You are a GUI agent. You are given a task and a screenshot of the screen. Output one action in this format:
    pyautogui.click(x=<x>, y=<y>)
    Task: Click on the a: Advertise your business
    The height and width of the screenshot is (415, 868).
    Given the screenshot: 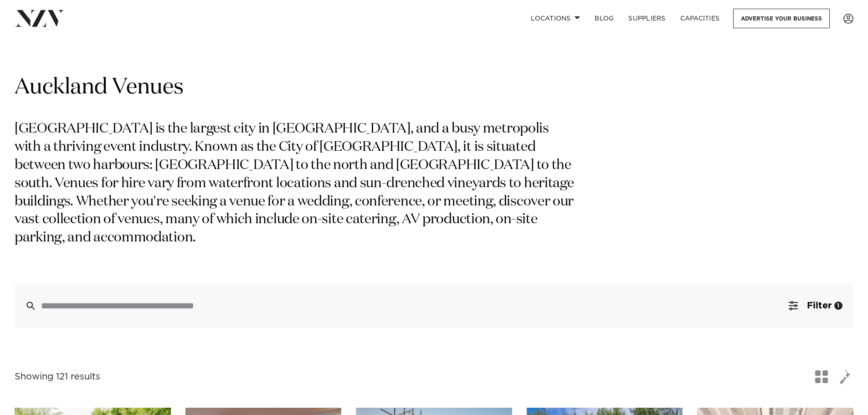 What is the action you would take?
    pyautogui.click(x=781, y=18)
    